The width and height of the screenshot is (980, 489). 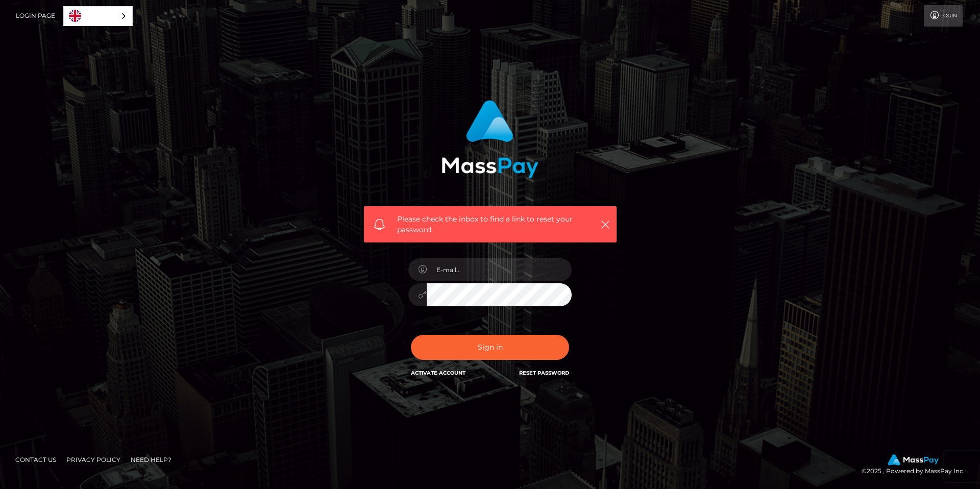 What do you see at coordinates (35, 16) in the screenshot?
I see `a: Login Page` at bounding box center [35, 16].